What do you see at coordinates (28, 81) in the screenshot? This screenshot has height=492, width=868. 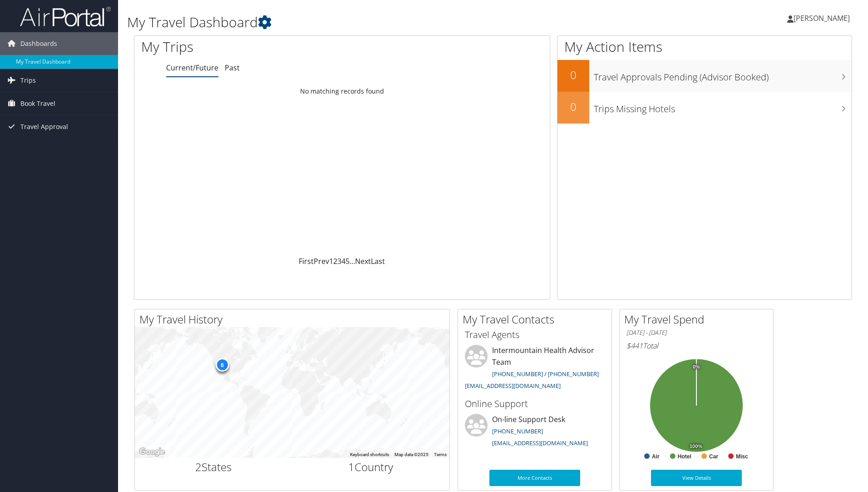 I see `span: Trips` at bounding box center [28, 81].